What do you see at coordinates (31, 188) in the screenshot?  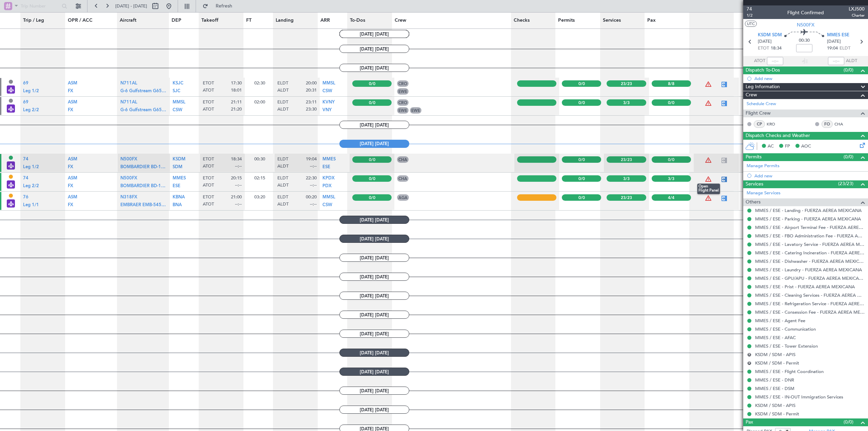 I see `a: Leg 2/2` at bounding box center [31, 188].